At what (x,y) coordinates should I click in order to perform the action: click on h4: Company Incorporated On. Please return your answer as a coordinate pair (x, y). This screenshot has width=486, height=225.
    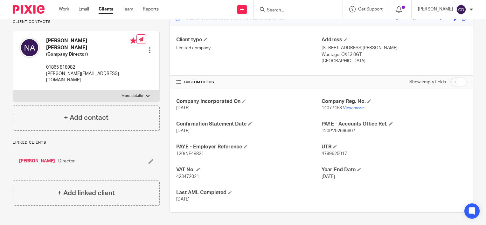
    Looking at the image, I should click on (249, 101).